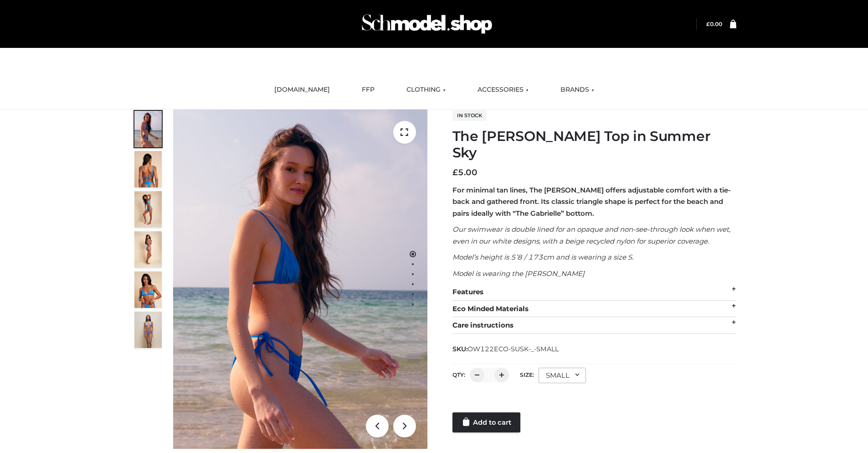 The height and width of the screenshot is (453, 868). Describe the element at coordinates (577, 90) in the screenshot. I see `a: BRANDS` at that location.